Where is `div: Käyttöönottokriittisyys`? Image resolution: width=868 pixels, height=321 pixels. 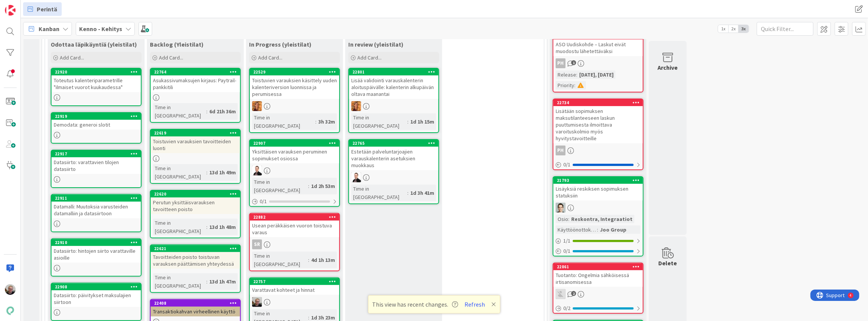
div: Käyttöönottokriittisyys is located at coordinates (576, 230).